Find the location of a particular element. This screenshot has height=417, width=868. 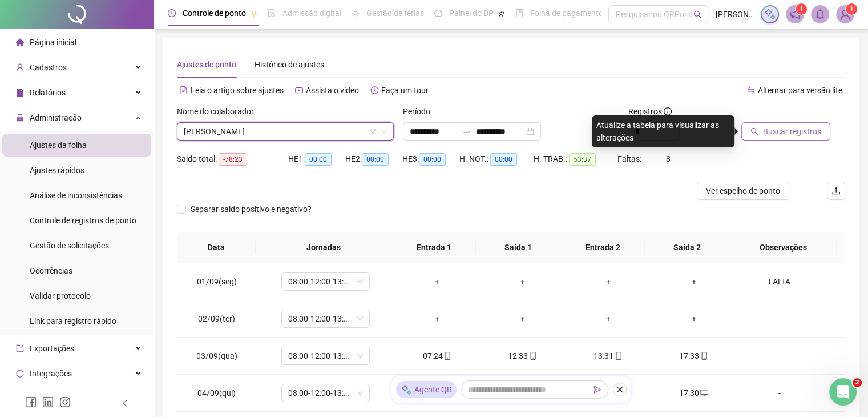

span: to is located at coordinates (467, 132).